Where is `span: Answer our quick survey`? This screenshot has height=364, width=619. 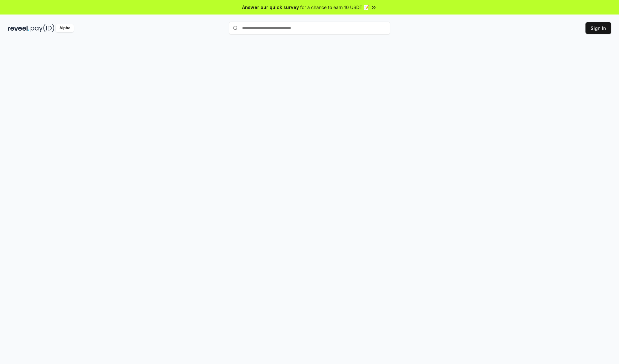
span: Answer our quick survey is located at coordinates (271, 7).